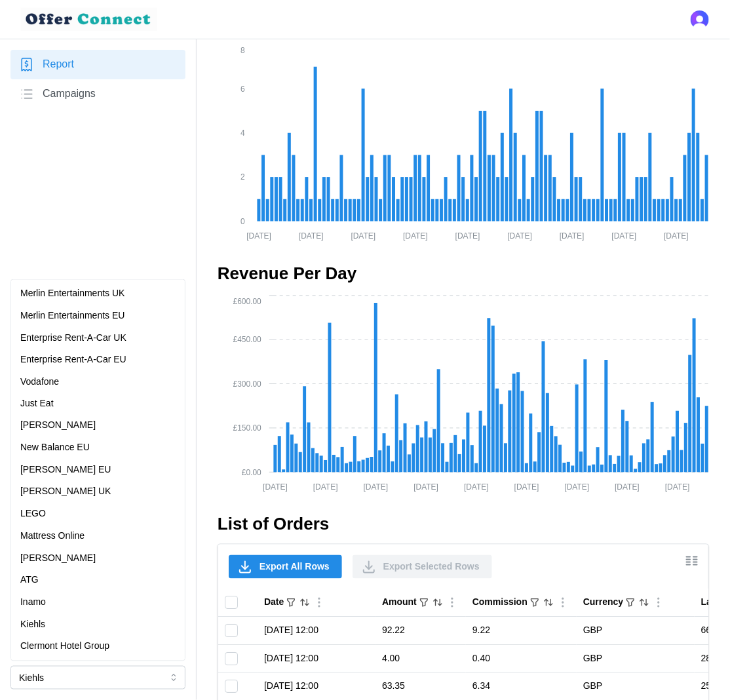 Image resolution: width=730 pixels, height=700 pixels. I want to click on span: Campaigns, so click(69, 93).